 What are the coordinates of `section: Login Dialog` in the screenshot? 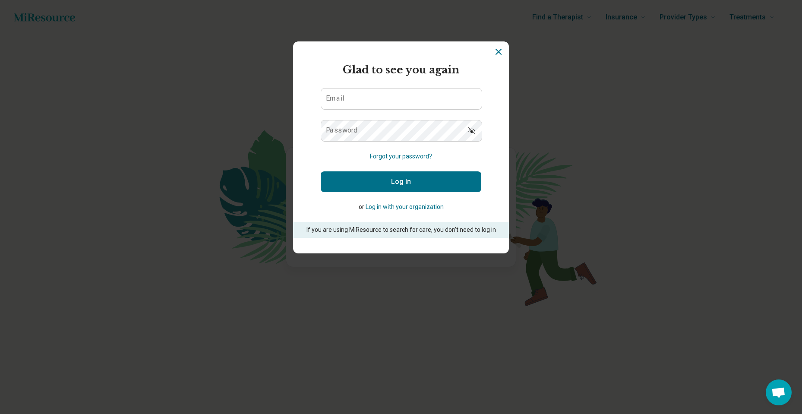 It's located at (401, 147).